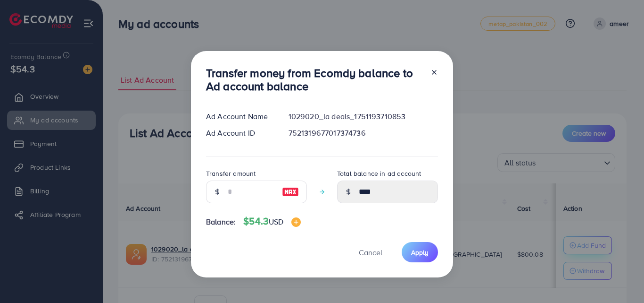 The width and height of the screenshot is (644, 303). I want to click on h3: Transfer money from Ecomdy balance to Ad account balance, so click(315, 80).